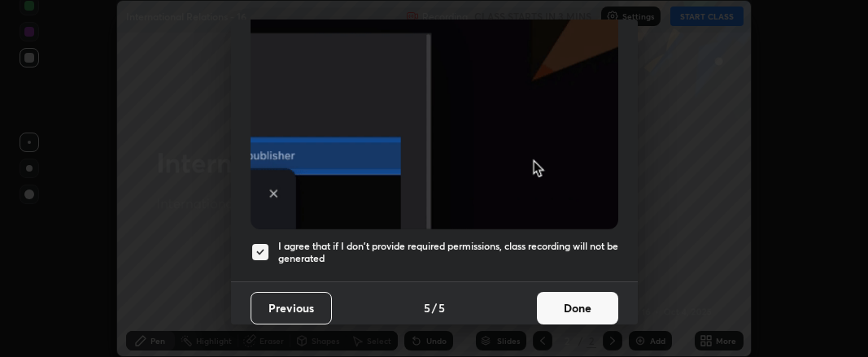  I want to click on button: Previous, so click(291, 308).